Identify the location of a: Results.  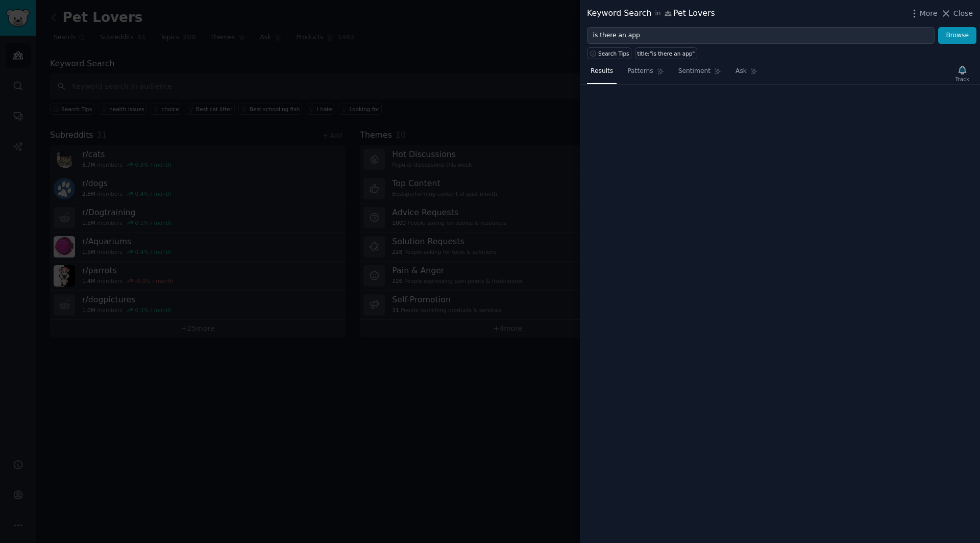
(601, 73).